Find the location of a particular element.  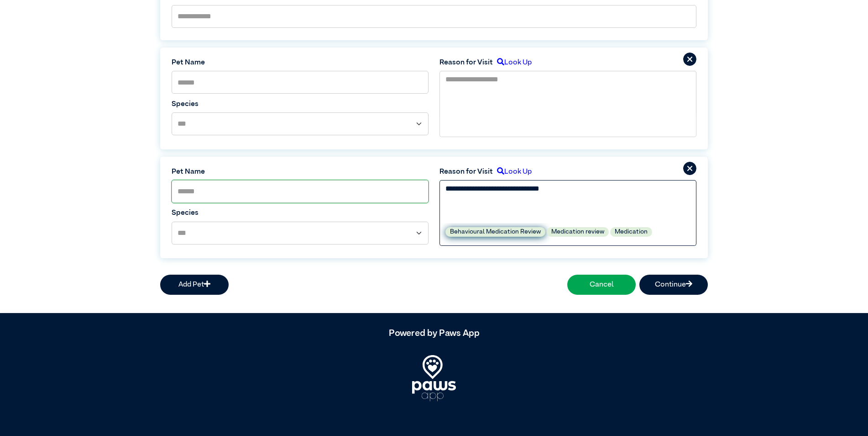

button: Continue is located at coordinates (674, 285).